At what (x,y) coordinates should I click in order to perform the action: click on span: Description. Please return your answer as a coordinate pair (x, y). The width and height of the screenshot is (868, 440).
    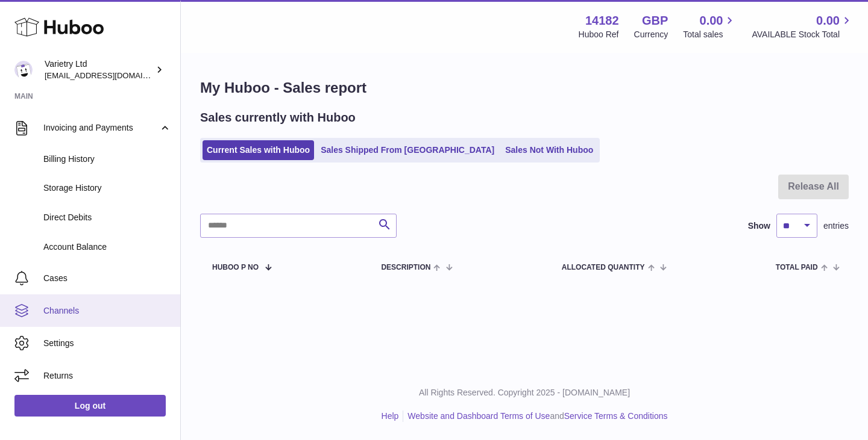
    Looking at the image, I should click on (406, 267).